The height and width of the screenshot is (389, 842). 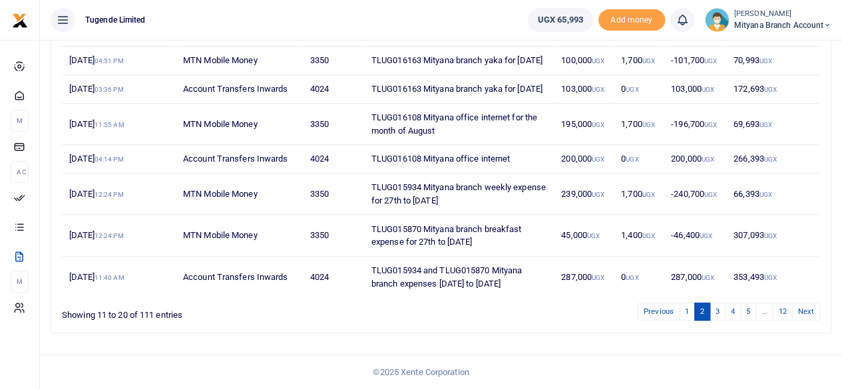 I want to click on a: UGX 65,993, so click(x=560, y=20).